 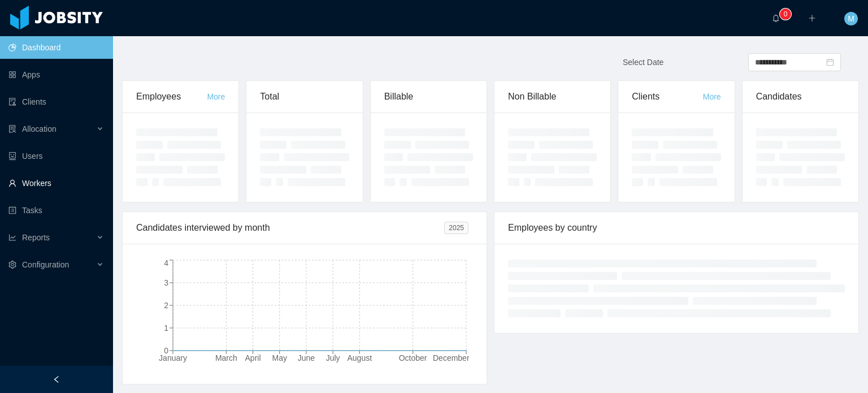 What do you see at coordinates (166, 305) in the screenshot?
I see `tspan: 2` at bounding box center [166, 305].